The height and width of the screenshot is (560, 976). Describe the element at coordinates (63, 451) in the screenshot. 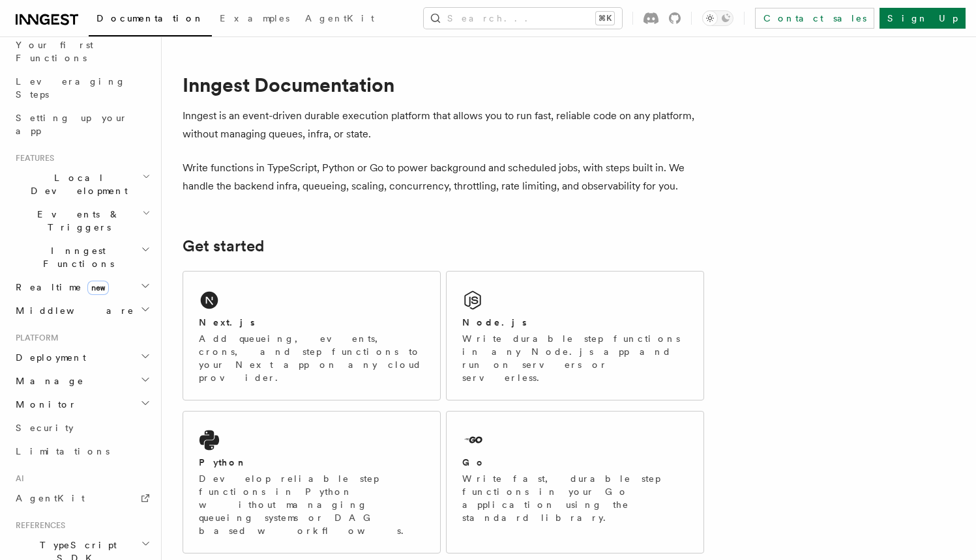

I see `span: Limitations` at that location.